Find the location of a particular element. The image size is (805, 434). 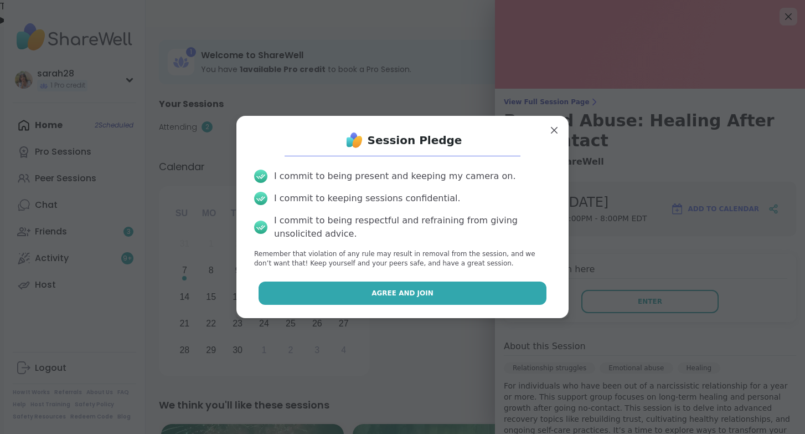

div: I commit to being present and keeping my camera on. is located at coordinates (395, 176).